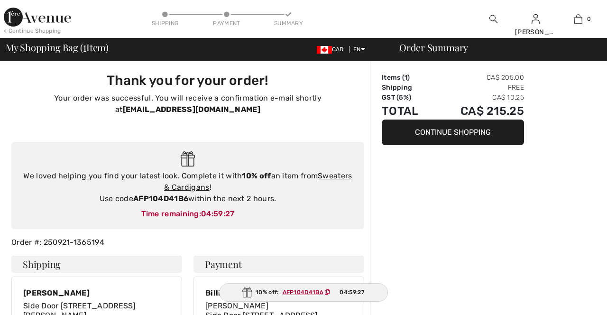  What do you see at coordinates (304, 292) in the screenshot?
I see `div: 10% off:` at bounding box center [304, 292].